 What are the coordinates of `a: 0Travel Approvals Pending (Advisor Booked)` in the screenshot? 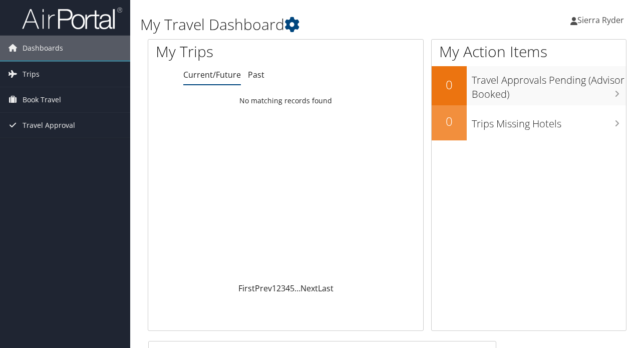 It's located at (529, 85).